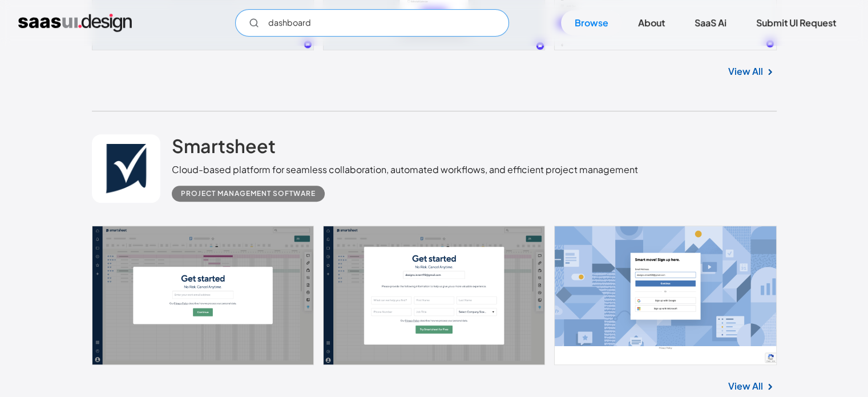 The image size is (868, 397). I want to click on div: Cloud-based platform for seamless collaboration, automated workflows, and efficient project manag..., so click(405, 170).